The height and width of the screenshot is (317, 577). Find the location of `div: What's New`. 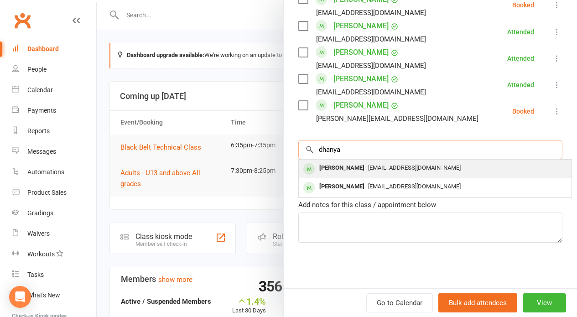

div: What's New is located at coordinates (44, 295).